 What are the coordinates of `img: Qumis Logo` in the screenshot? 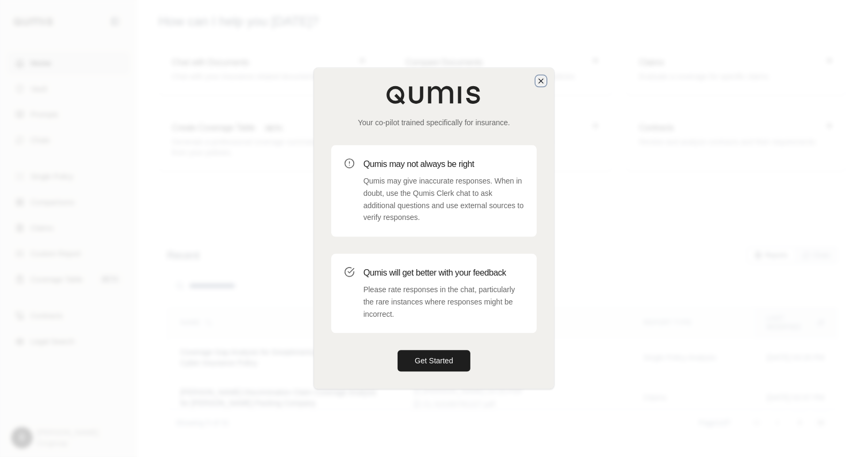 It's located at (434, 95).